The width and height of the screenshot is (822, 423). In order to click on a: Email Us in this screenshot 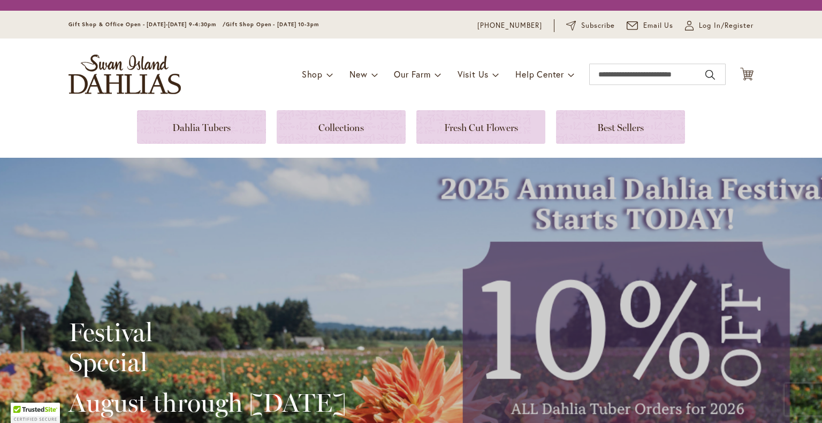, I will do `click(650, 26)`.